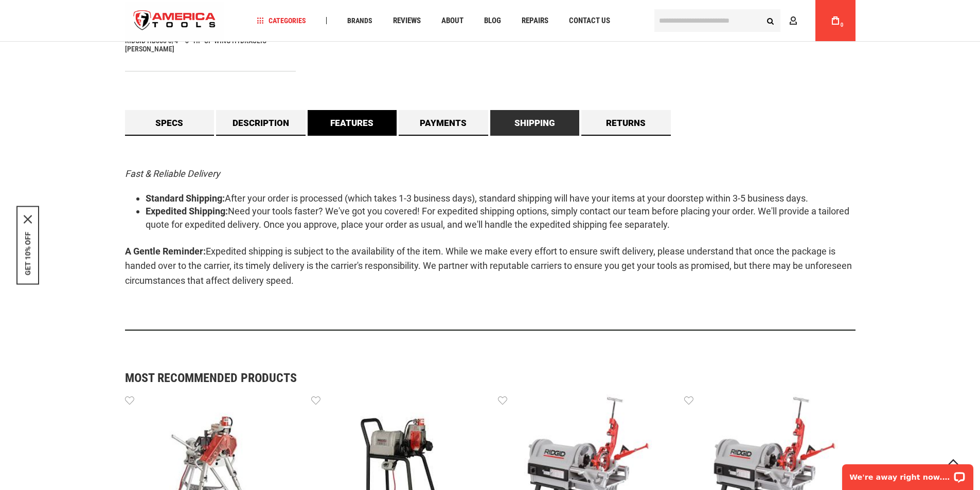 The height and width of the screenshot is (490, 980). What do you see at coordinates (452, 20) in the screenshot?
I see `a: About` at bounding box center [452, 20].